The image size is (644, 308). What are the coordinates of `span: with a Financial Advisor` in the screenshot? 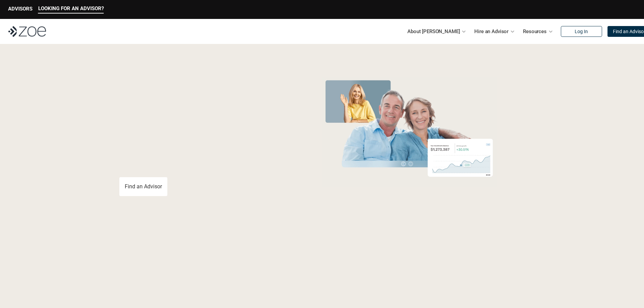 It's located at (188, 122).